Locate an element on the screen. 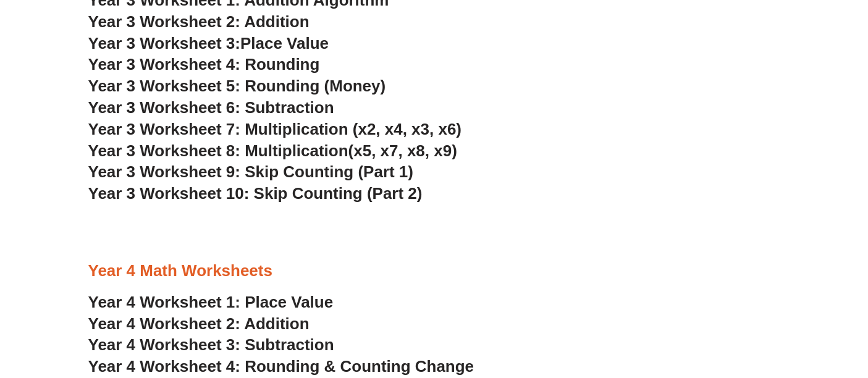  span: Year 3 Worksheet 3: is located at coordinates (164, 44).